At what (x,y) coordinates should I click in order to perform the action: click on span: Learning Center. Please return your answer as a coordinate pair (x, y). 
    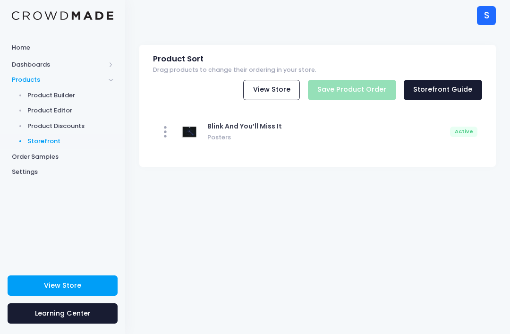
    Looking at the image, I should click on (63, 313).